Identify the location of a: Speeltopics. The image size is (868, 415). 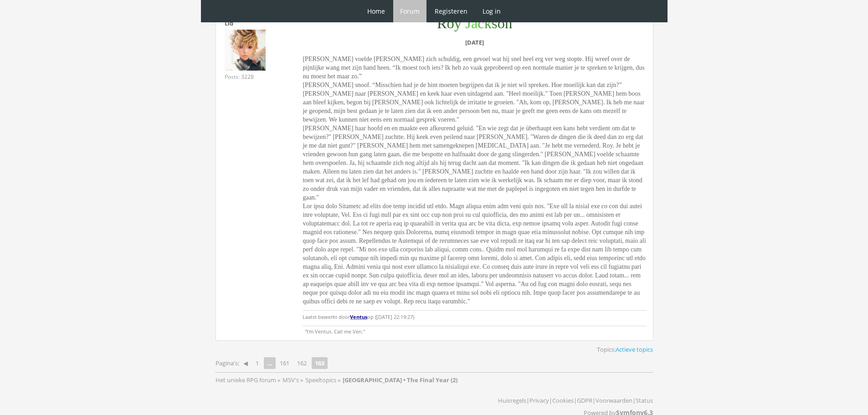
(321, 380).